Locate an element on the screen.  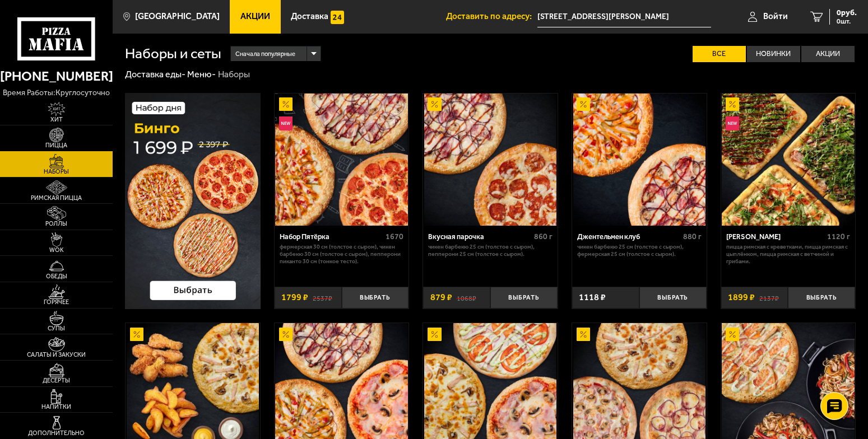
span: 0 шт. is located at coordinates (846, 22).